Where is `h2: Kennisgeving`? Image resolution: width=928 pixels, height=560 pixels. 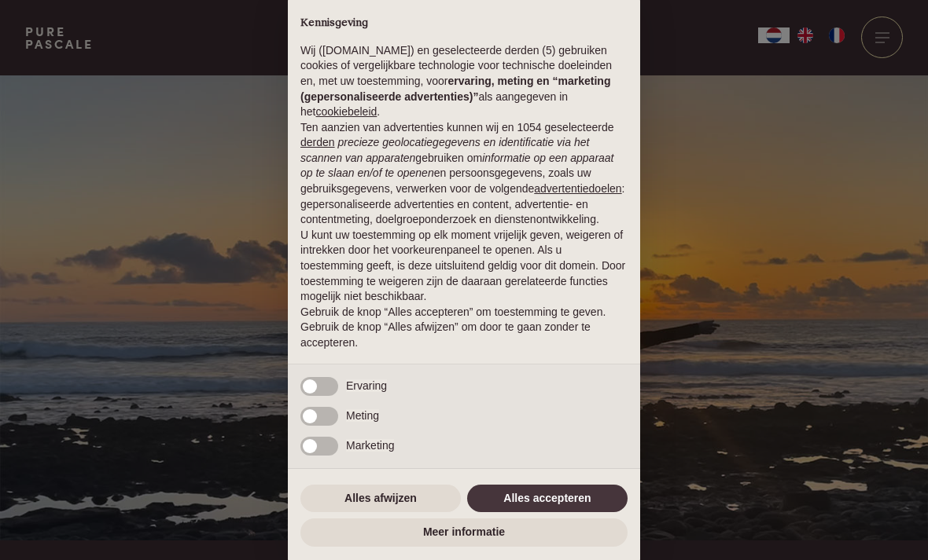
h2: Kennisgeving is located at coordinates (464, 23).